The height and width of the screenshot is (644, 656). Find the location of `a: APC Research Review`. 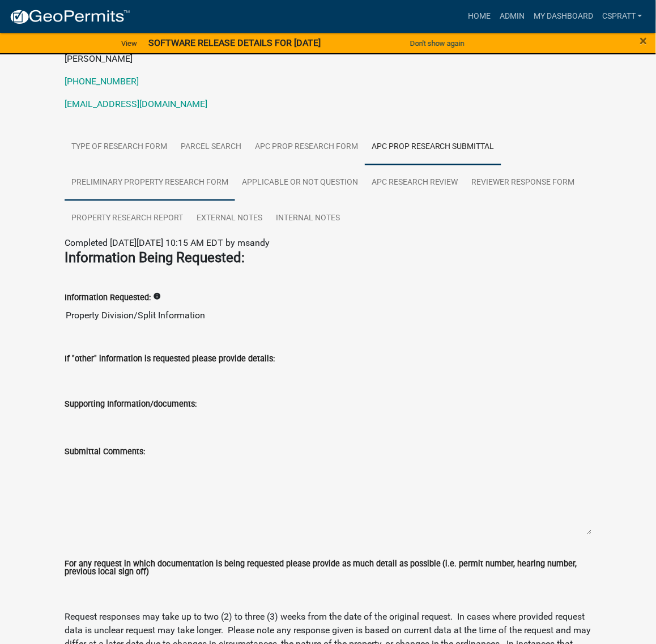

a: APC Research Review is located at coordinates (414, 183).